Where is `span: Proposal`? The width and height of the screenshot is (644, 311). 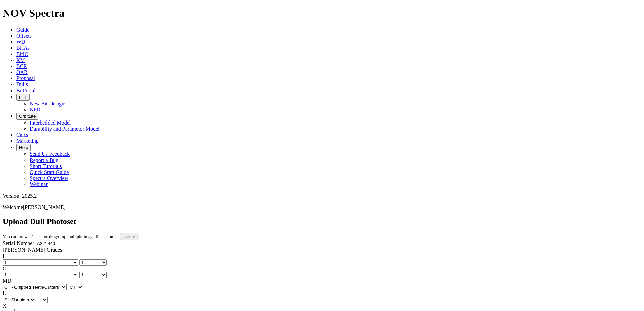
span: Proposal is located at coordinates (25, 78).